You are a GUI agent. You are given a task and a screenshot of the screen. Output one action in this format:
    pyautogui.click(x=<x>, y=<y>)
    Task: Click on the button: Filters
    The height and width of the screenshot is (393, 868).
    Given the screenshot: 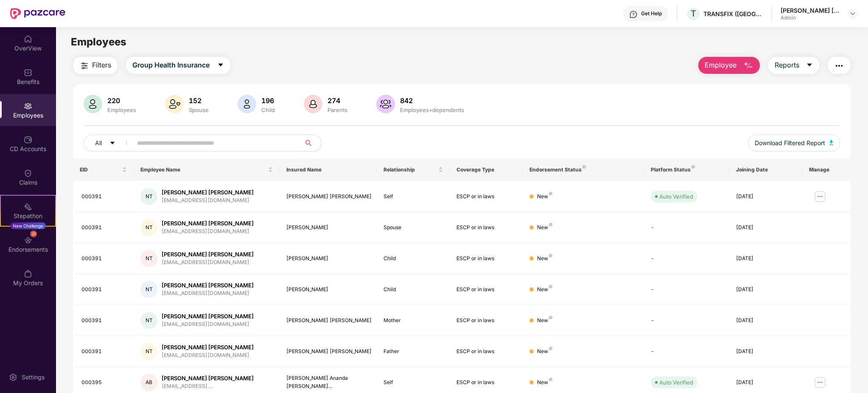 What is the action you would take?
    pyautogui.click(x=95, y=65)
    